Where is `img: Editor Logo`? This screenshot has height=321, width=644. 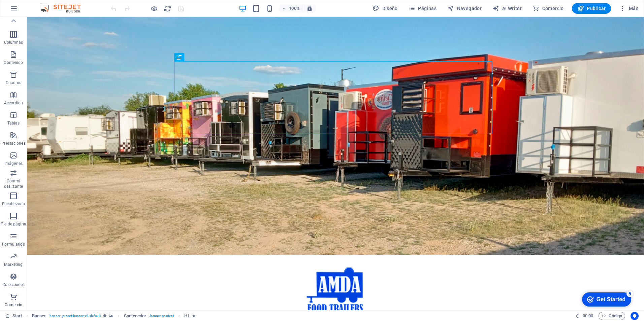
img: Editor Logo is located at coordinates (64, 8).